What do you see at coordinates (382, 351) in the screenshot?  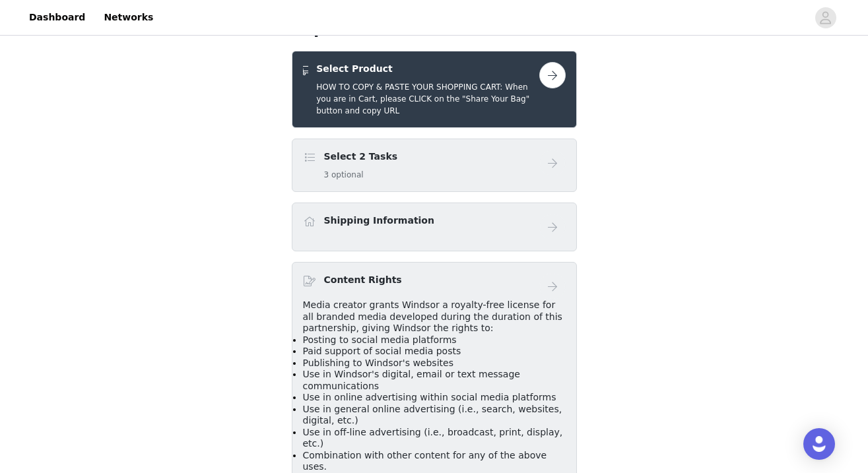 I see `span: Paid support of social media posts` at bounding box center [382, 351].